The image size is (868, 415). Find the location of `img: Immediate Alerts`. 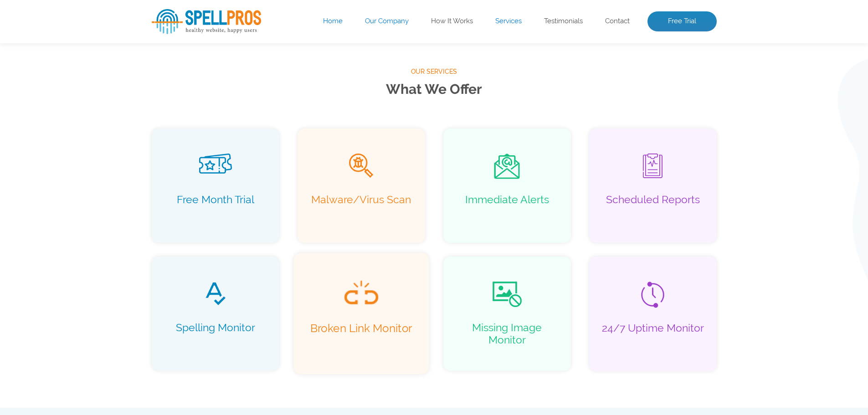

img: Immediate Alerts is located at coordinates (507, 166).